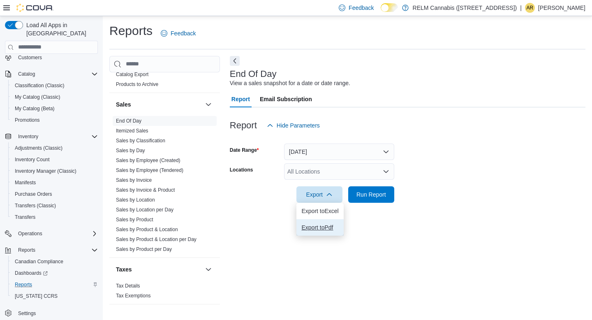 The height and width of the screenshot is (320, 592). I want to click on a: Canadian Compliance, so click(39, 261).